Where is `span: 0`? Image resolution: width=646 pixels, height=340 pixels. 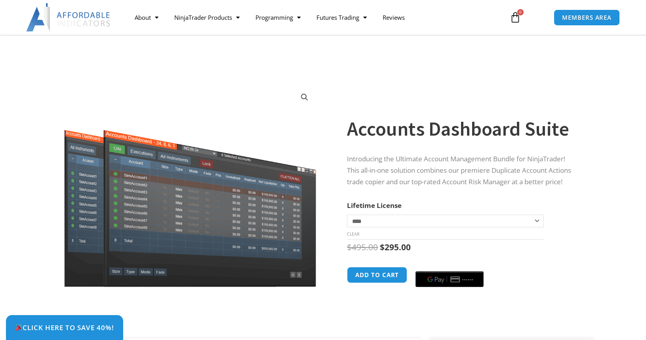 span: 0 is located at coordinates (520, 12).